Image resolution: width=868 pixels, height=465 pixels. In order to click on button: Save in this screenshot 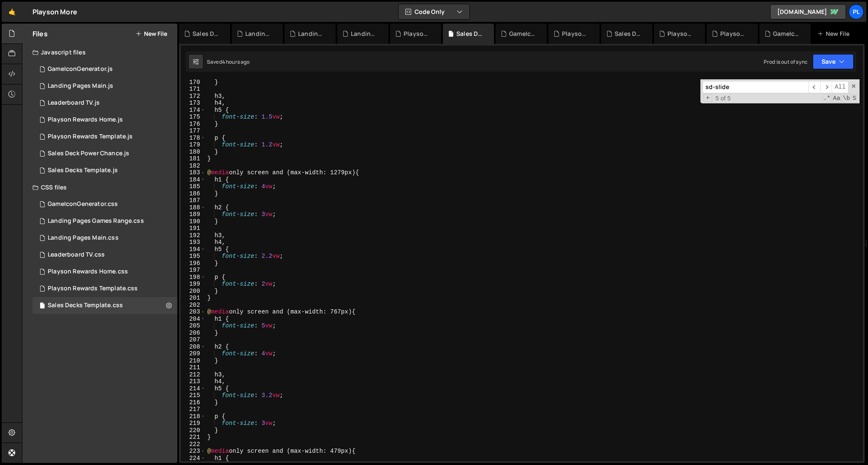, I will do `click(833, 62)`.